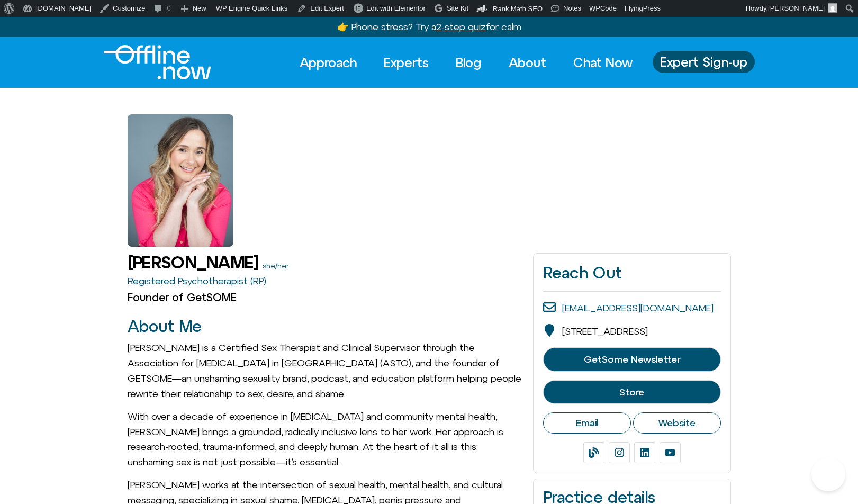 The height and width of the screenshot is (504, 858). Describe the element at coordinates (518, 9) in the screenshot. I see `span: Rank Math SEO` at that location.